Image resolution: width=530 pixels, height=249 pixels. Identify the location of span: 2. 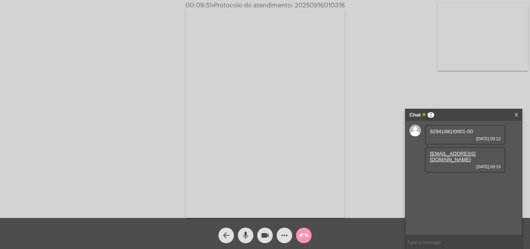
(431, 115).